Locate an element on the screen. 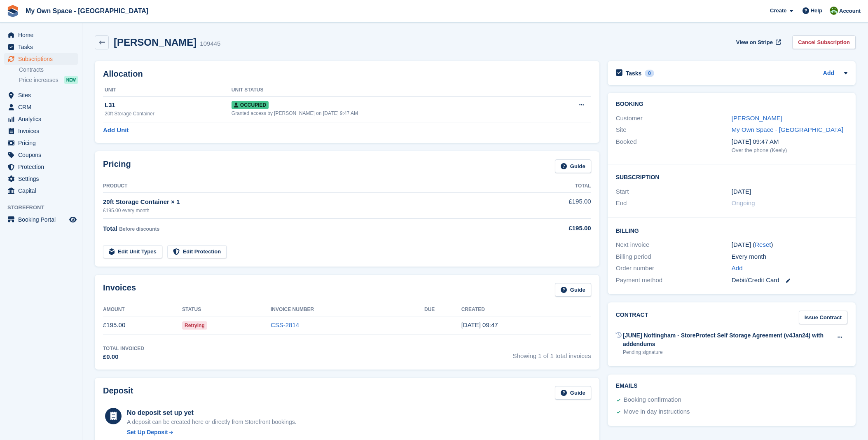  img: stora-icon-8386f47178a22dfd0bd8f6a31ec36ba5ce8667c1dd55bd0f319d3a0aa187defe.svg is located at coordinates (13, 11).